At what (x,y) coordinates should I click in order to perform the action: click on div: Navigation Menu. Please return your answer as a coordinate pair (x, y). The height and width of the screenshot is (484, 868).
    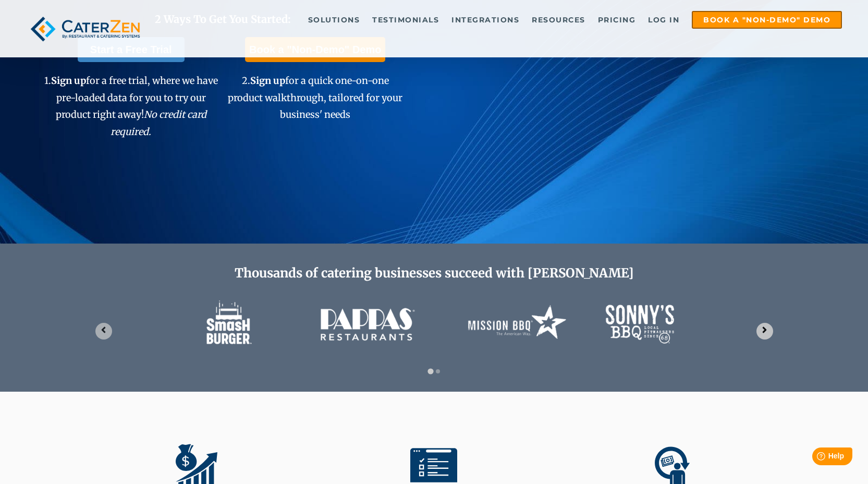
    Looking at the image, I should click on (504, 20).